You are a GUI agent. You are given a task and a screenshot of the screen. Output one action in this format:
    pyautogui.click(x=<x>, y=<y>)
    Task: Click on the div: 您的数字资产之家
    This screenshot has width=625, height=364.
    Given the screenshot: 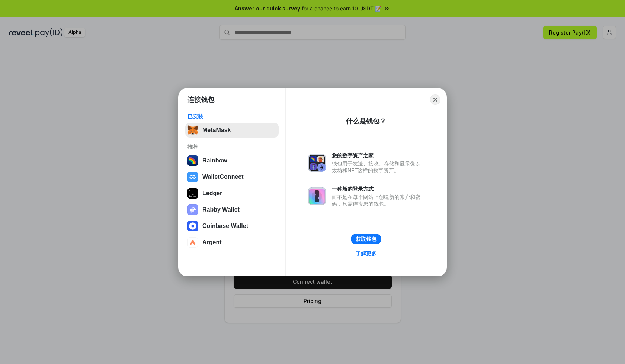 What is the action you would take?
    pyautogui.click(x=378, y=156)
    